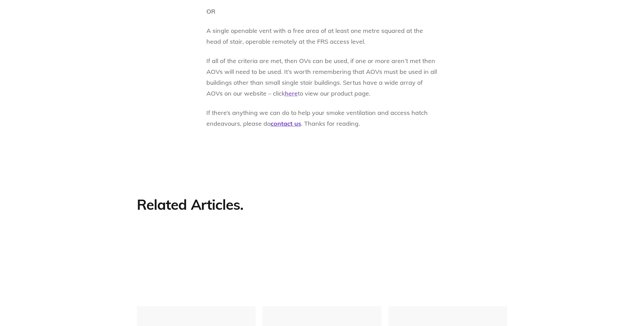 The height and width of the screenshot is (326, 644). I want to click on p: If there’s anything we can do to help your smoke ventilation and access hatch endeavours, please ..., so click(322, 119).